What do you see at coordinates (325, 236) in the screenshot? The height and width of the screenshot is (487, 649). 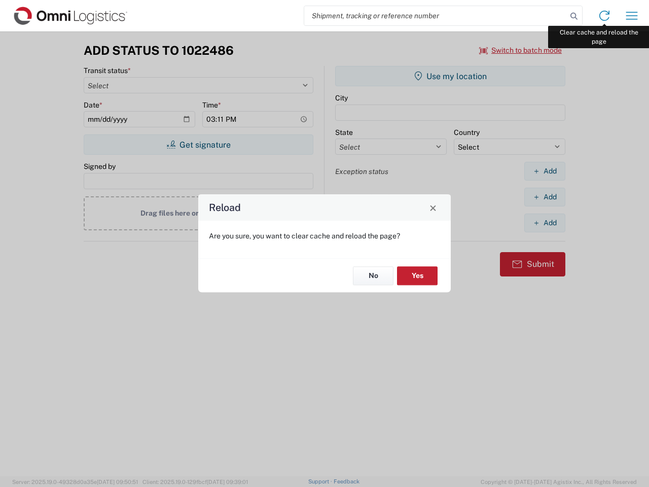 I see `p: Are you sure, you want to clear cache and reload the page?` at bounding box center [325, 236].